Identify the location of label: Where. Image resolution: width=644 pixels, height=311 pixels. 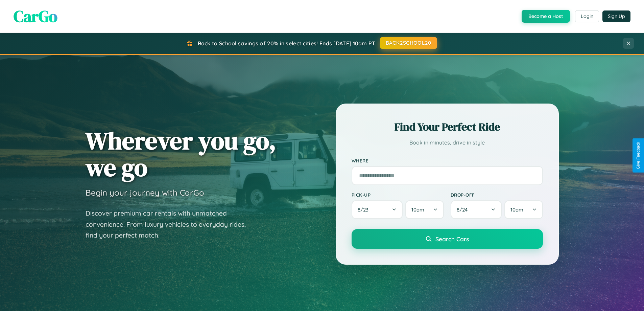
(448, 160).